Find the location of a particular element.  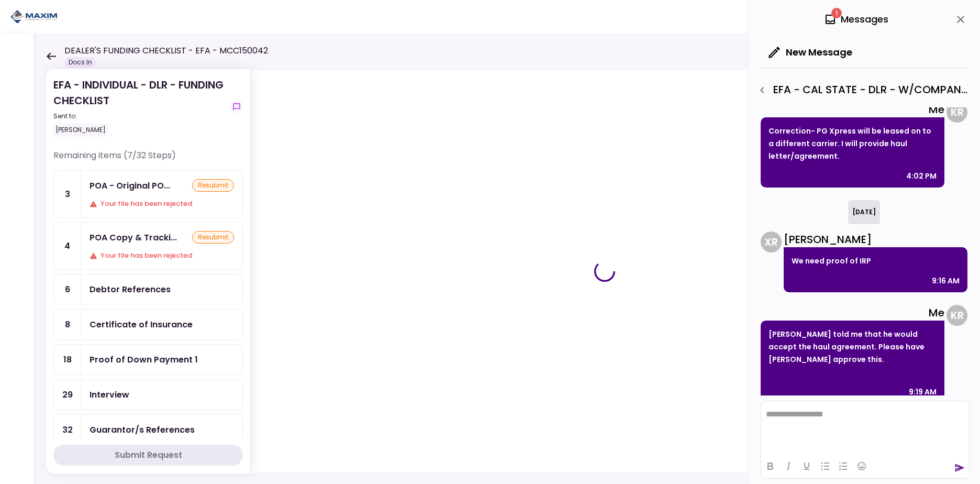

div: Certificate of Insurance is located at coordinates (141, 324).